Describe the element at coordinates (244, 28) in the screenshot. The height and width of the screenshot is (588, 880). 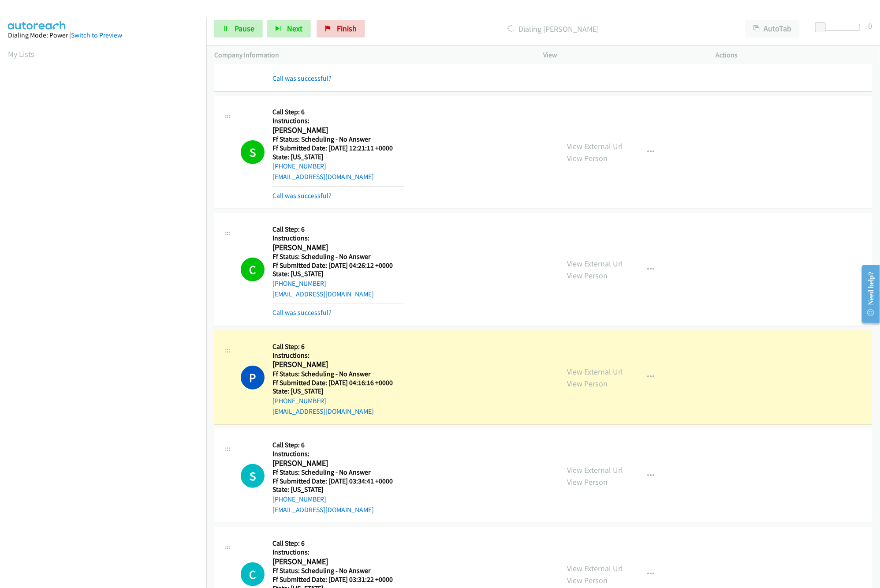
I see `span: Pause` at that location.